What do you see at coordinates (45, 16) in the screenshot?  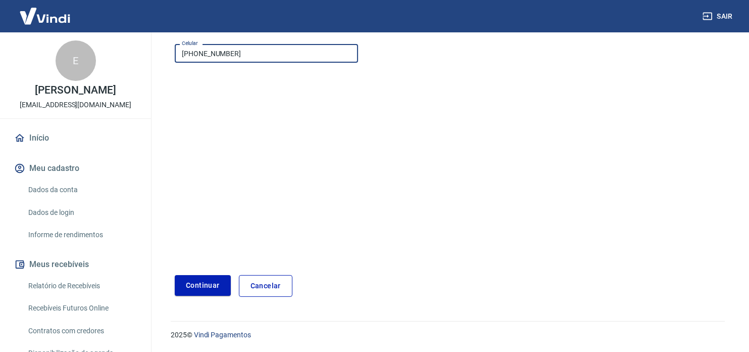 I see `img: Vindi` at bounding box center [45, 16].